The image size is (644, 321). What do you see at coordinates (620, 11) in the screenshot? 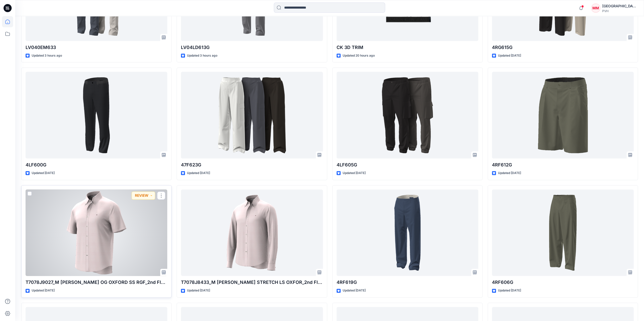
I see `div: PVH` at bounding box center [620, 11].